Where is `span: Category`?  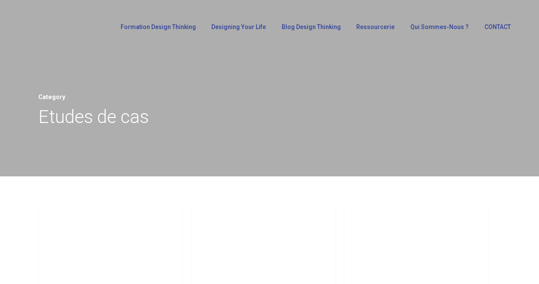
span: Category is located at coordinates (52, 97).